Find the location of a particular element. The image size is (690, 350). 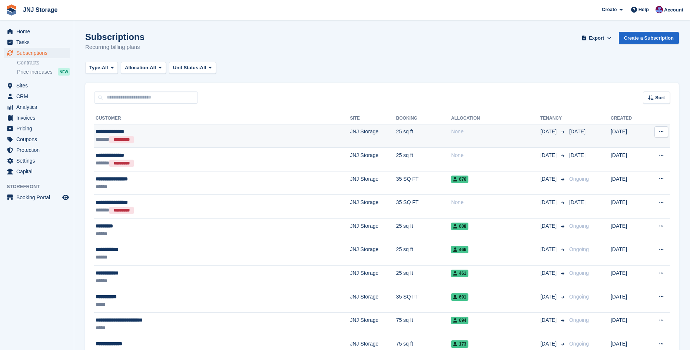

h1: Subscriptions is located at coordinates (115, 37).